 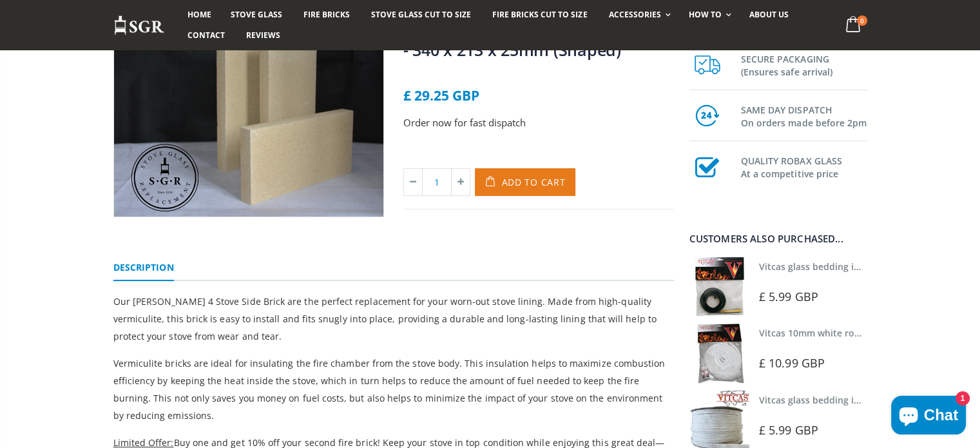 What do you see at coordinates (256, 15) in the screenshot?
I see `a: Stove Glass` at bounding box center [256, 15].